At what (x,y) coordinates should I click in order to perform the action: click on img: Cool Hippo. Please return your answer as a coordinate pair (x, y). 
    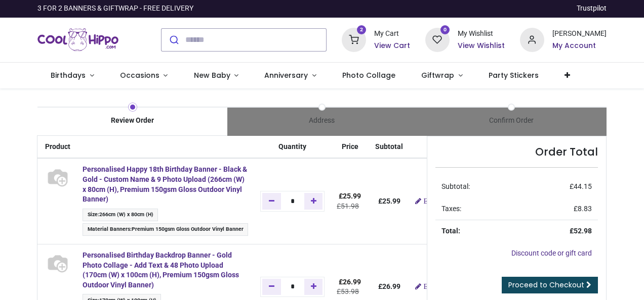
    Looking at the image, I should click on (78, 40).